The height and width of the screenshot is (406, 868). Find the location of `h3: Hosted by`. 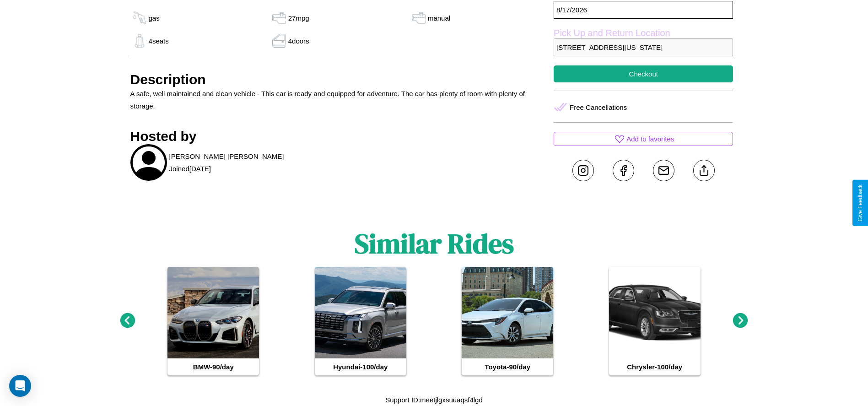

h3: Hosted by is located at coordinates (340, 136).